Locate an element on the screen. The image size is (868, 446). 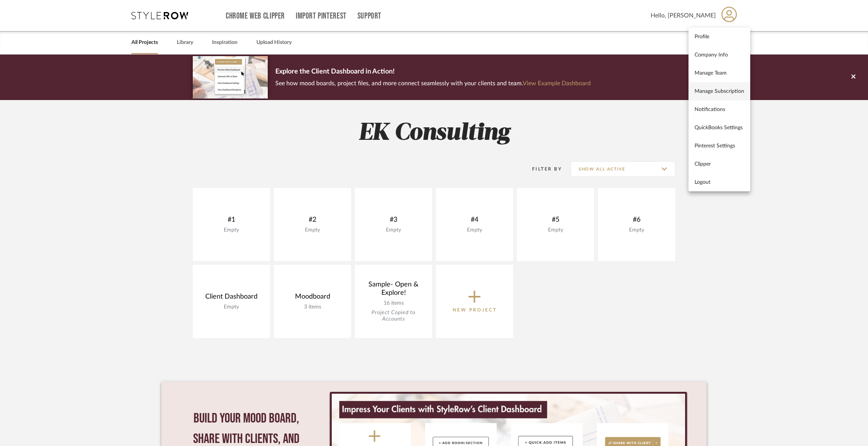
span: Company Info is located at coordinates (719, 54).